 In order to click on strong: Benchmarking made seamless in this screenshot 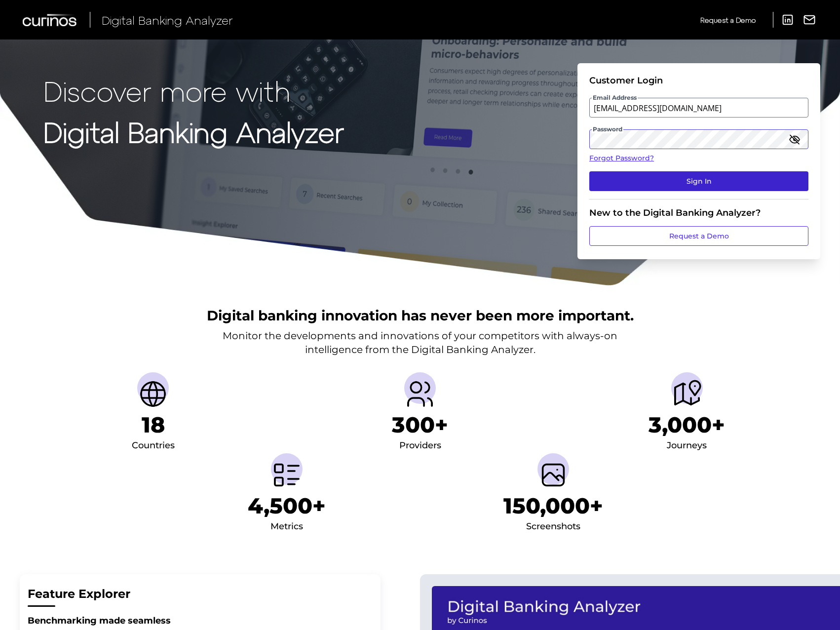, I will do `click(99, 621)`.